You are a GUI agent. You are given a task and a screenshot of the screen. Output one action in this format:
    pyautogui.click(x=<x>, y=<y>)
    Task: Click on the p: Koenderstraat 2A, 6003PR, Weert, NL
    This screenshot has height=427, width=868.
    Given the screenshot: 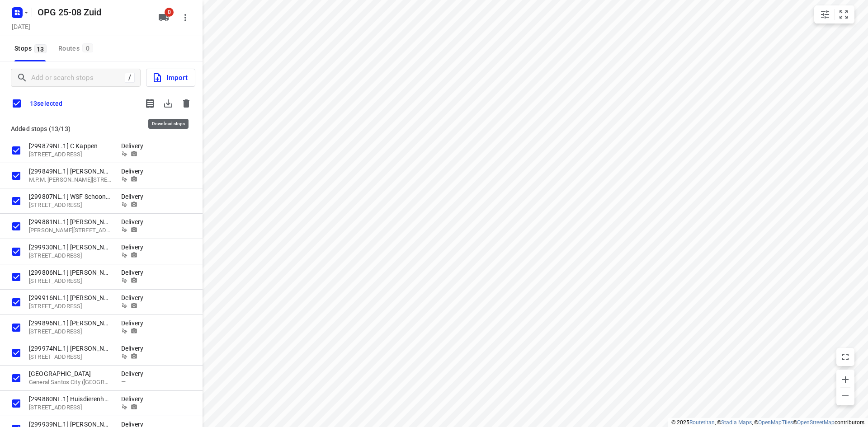 What is the action you would take?
    pyautogui.click(x=71, y=408)
    